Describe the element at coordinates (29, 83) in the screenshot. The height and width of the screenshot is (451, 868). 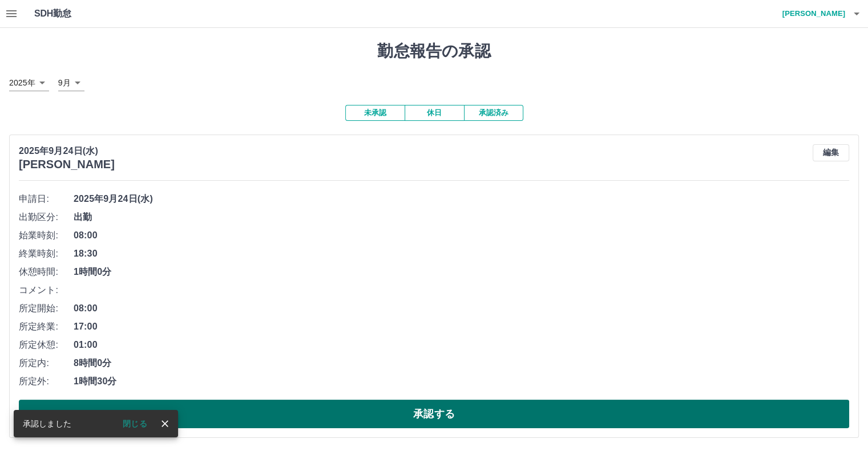
I see `div: 2025年` at that location.